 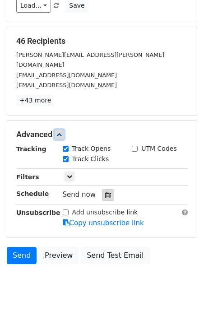 I want to click on strong: Tracking, so click(x=31, y=149).